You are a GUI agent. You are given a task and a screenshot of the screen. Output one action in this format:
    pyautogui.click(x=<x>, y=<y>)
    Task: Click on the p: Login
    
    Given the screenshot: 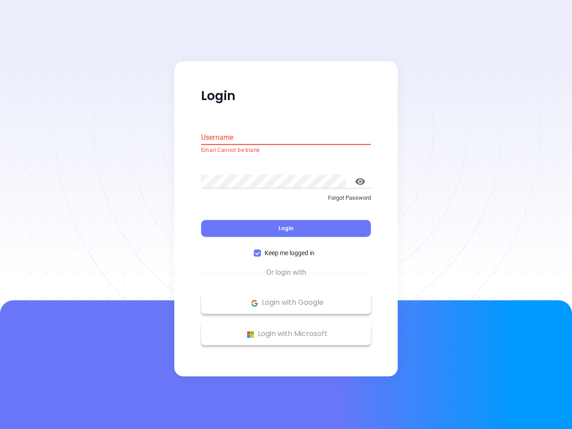 What is the action you would take?
    pyautogui.click(x=286, y=96)
    